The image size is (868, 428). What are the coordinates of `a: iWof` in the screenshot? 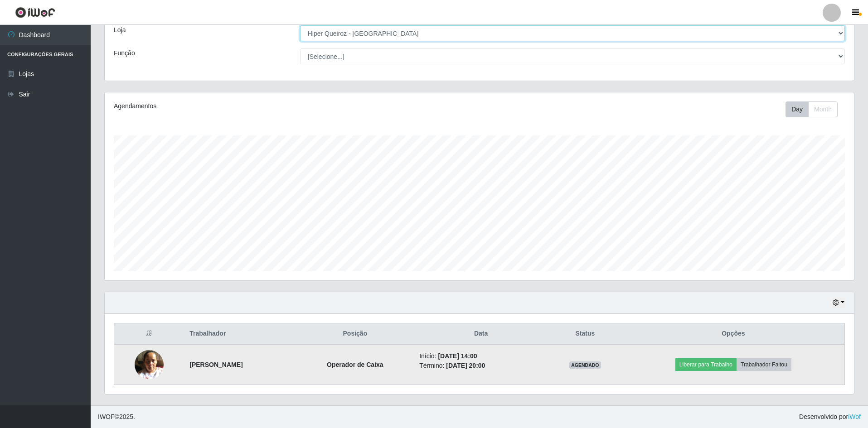 It's located at (854, 417).